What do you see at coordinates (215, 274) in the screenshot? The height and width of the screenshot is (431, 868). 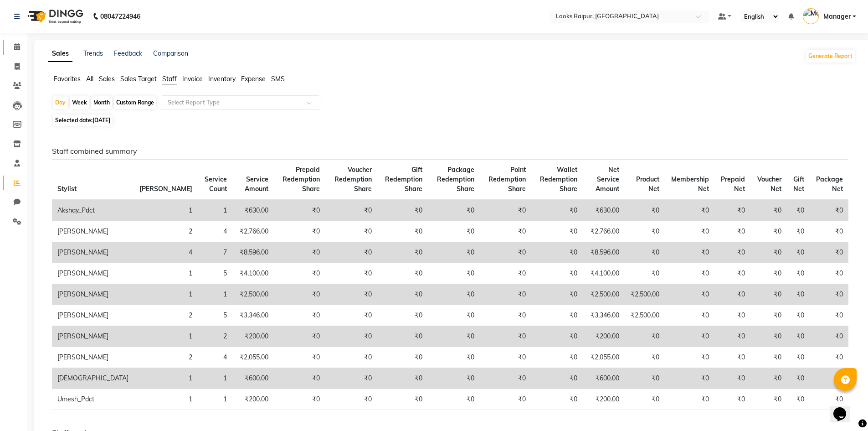 I see `td: 5` at bounding box center [215, 274].